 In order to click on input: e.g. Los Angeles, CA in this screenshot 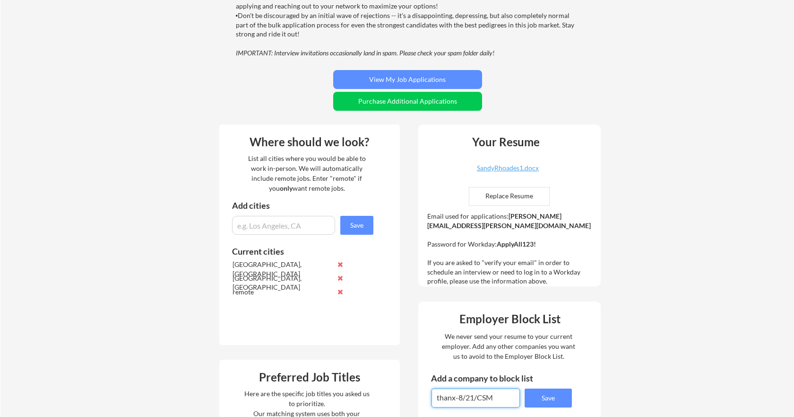, I will do `click(284, 225)`.